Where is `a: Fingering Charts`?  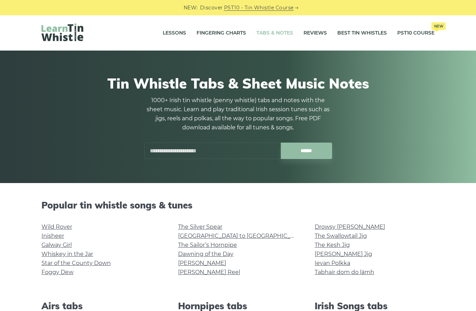
a: Fingering Charts is located at coordinates (221, 33).